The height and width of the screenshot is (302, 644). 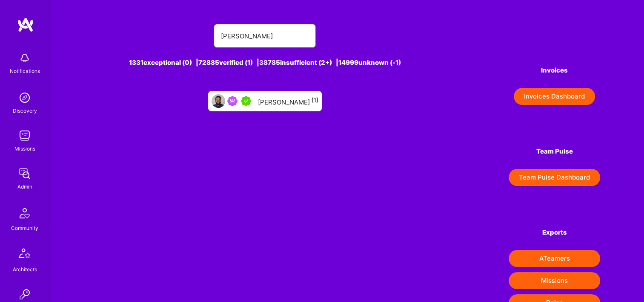 I want to click on img: bell, so click(x=25, y=58).